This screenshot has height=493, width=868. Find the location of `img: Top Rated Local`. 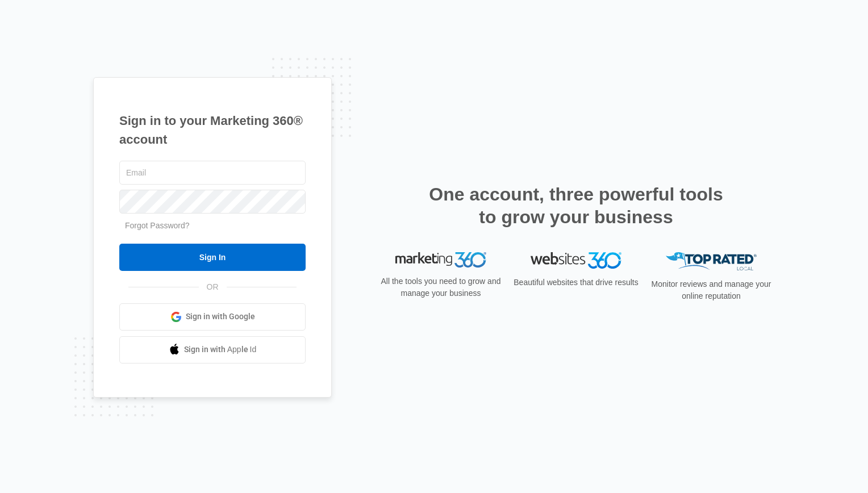

img: Top Rated Local is located at coordinates (711, 261).